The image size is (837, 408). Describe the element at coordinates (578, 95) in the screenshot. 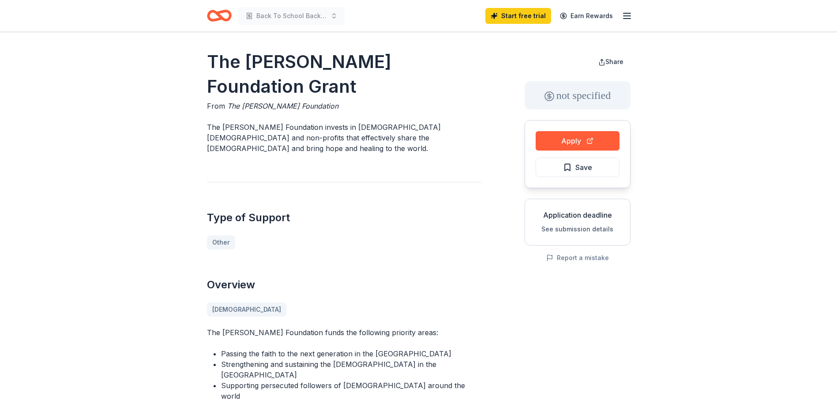

I see `div: not specified` at that location.